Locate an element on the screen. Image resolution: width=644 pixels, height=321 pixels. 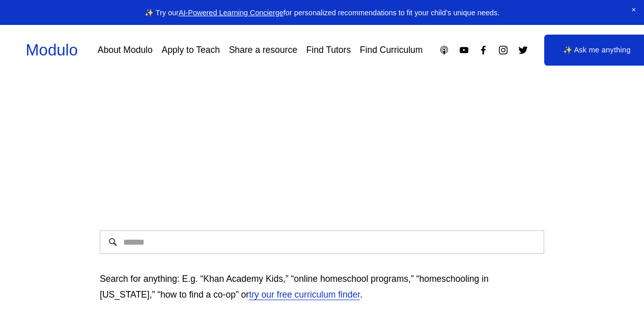
a: Apply to Teach is located at coordinates (190, 50).